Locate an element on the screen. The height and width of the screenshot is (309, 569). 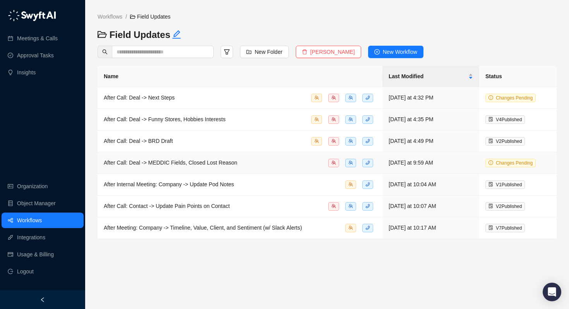
span: Logout is located at coordinates (25, 272).